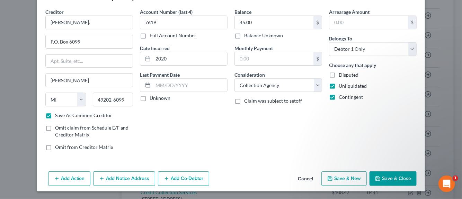 The width and height of the screenshot is (462, 199). Describe the element at coordinates (36, 149) in the screenshot. I see `button: Gif picker` at that location.